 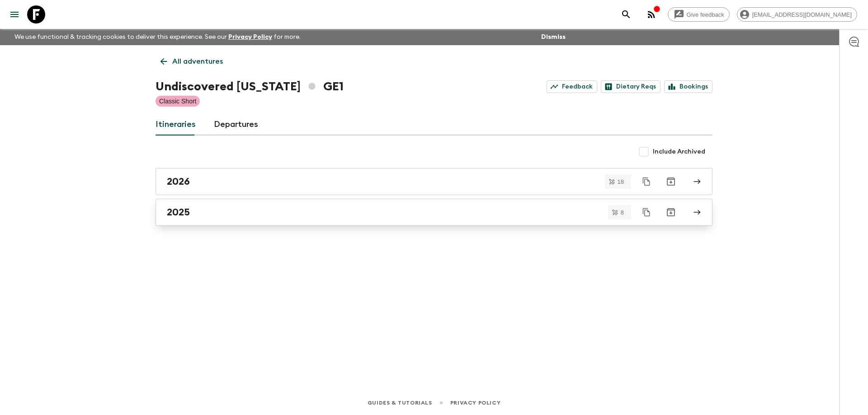 What do you see at coordinates (157, 37) in the screenshot?
I see `p: We use functional & tracking cookies to deliver this experience. See our for more.` at bounding box center [157, 37].